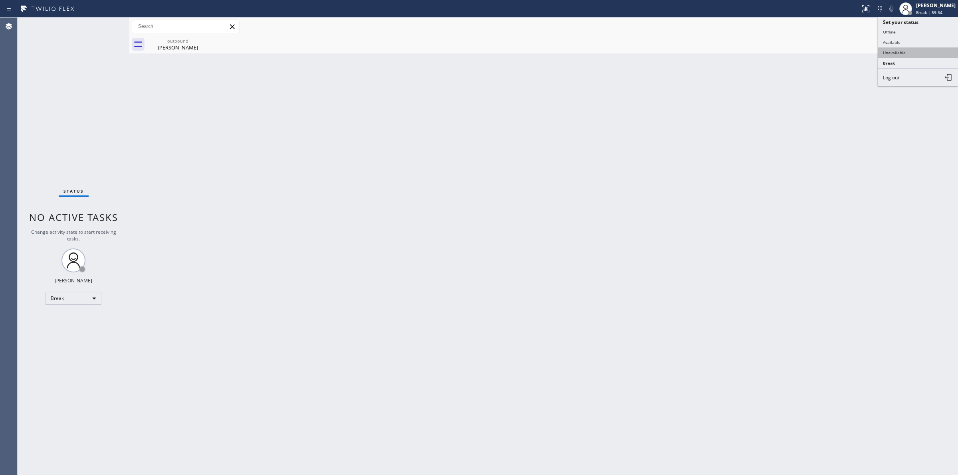  I want to click on span: Status, so click(73, 191).